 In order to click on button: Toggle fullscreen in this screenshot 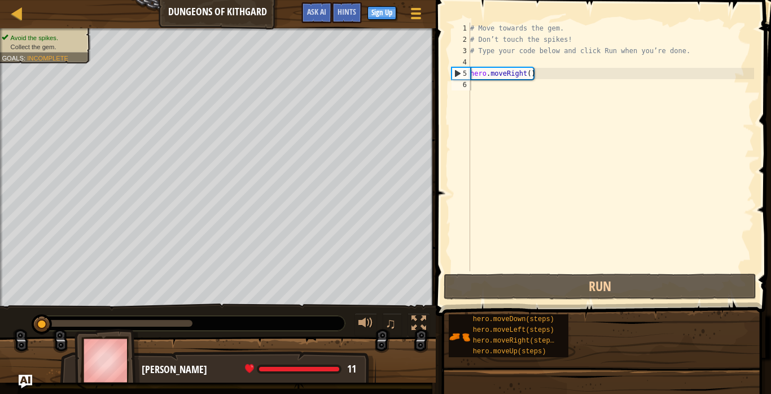, I will do `click(419, 324)`.